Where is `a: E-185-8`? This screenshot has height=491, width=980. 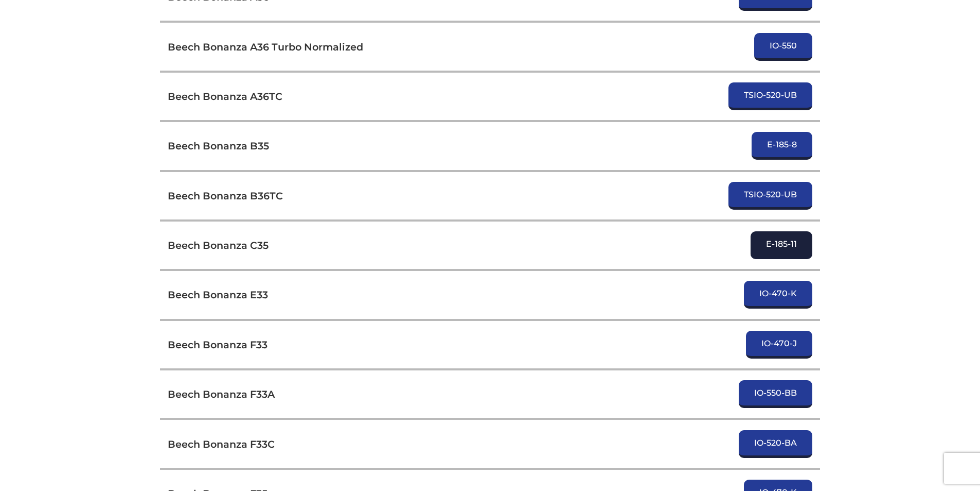
a: E-185-8 is located at coordinates (783, 146).